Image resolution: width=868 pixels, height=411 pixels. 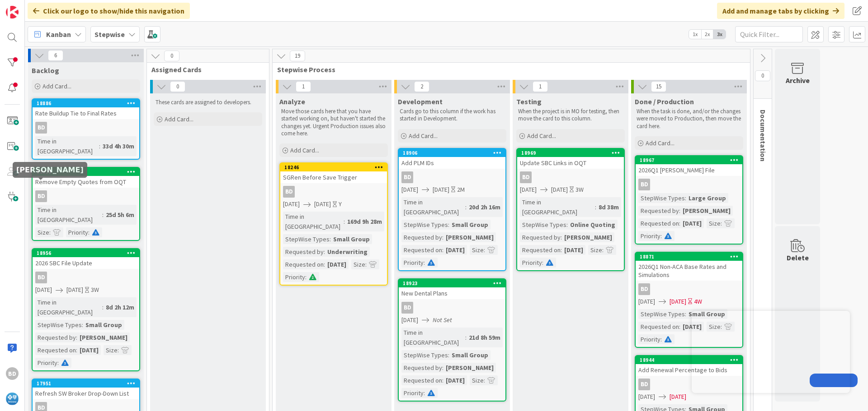 What do you see at coordinates (798, 81) in the screenshot?
I see `div: Archive` at bounding box center [798, 81].